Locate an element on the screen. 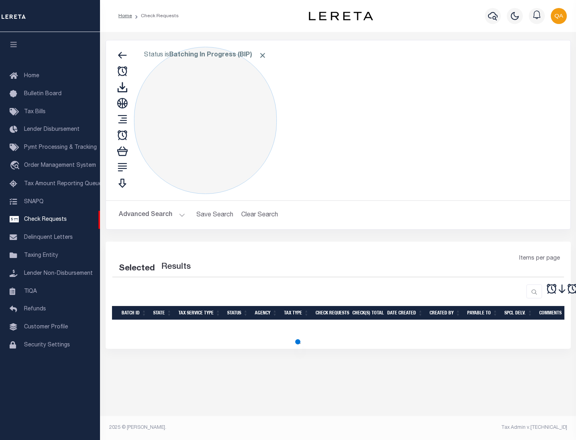 Image resolution: width=576 pixels, height=440 pixels. span: Pymt Processing & Tracking is located at coordinates (60, 148).